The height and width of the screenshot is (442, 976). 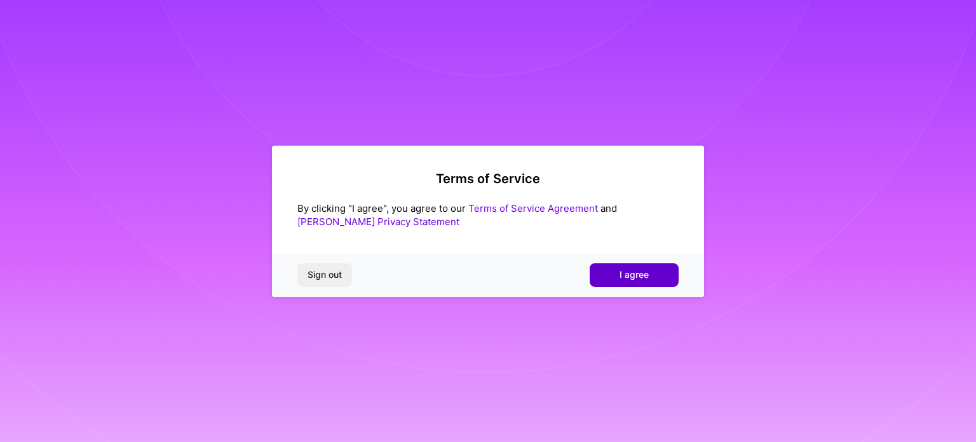 What do you see at coordinates (634, 275) in the screenshot?
I see `button: I agree` at bounding box center [634, 275].